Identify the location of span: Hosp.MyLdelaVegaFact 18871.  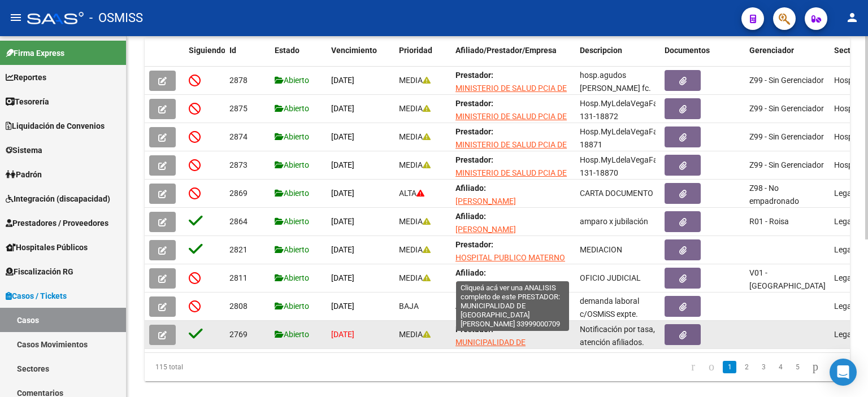
(622, 138).